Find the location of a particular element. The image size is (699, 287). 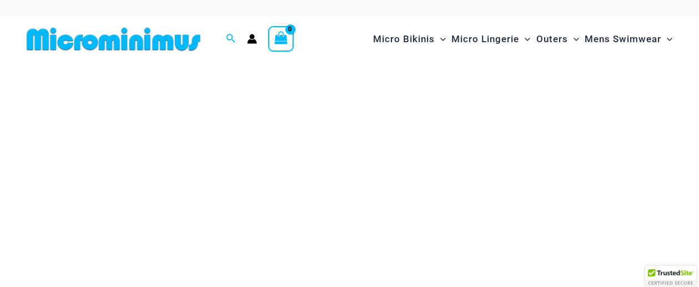

span: Mens Swimwear is located at coordinates (623, 39).